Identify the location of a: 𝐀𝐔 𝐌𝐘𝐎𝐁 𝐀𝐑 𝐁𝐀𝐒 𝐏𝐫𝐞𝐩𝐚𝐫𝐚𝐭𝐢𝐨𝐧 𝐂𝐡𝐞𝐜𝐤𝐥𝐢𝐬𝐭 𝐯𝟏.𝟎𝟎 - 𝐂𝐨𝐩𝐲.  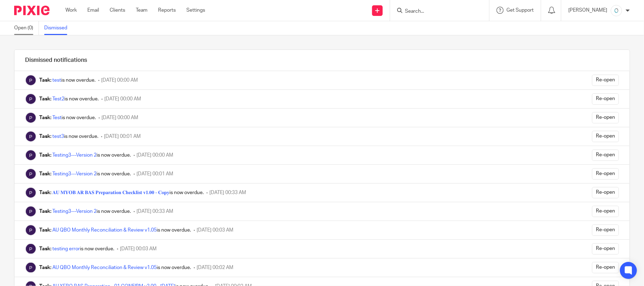
(111, 193).